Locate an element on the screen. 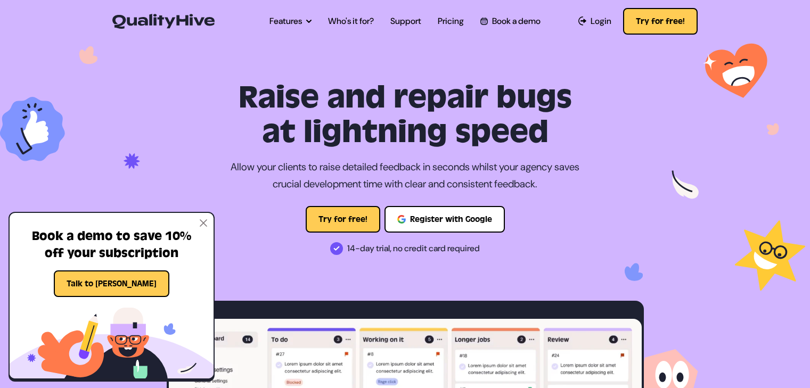  span: 14-day trial, no credit card required is located at coordinates (413, 249).